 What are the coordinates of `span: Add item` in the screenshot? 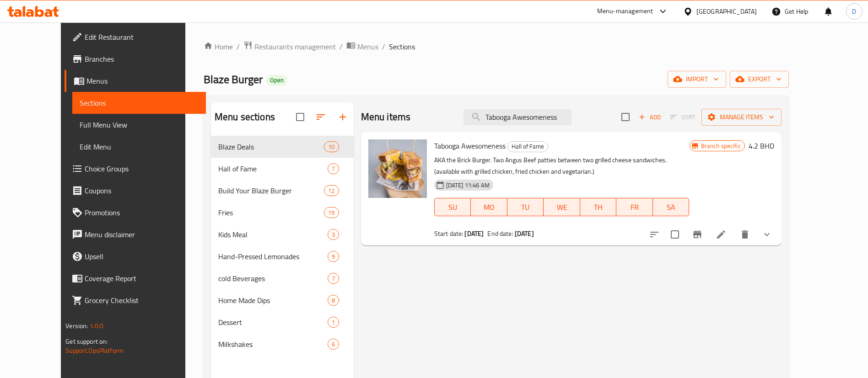 It's located at (650, 117).